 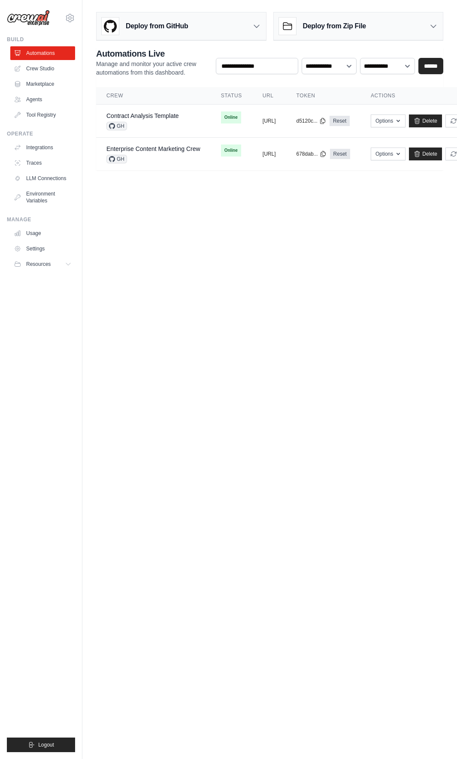 I want to click on a: Agents, so click(x=42, y=99).